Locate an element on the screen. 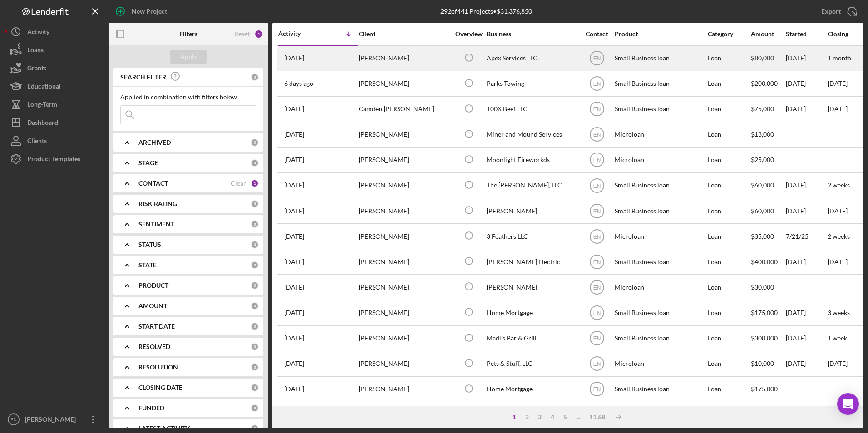 The width and height of the screenshot is (868, 433). a: Clients is located at coordinates (54, 141).